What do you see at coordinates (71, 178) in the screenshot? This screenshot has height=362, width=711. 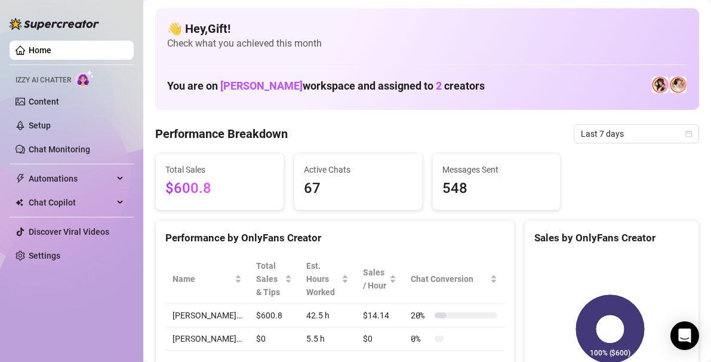 I see `span: Automations` at bounding box center [71, 178].